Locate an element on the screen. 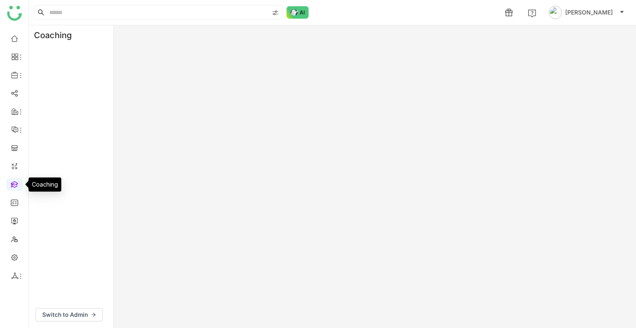  img: search-type.svg is located at coordinates (276, 13).